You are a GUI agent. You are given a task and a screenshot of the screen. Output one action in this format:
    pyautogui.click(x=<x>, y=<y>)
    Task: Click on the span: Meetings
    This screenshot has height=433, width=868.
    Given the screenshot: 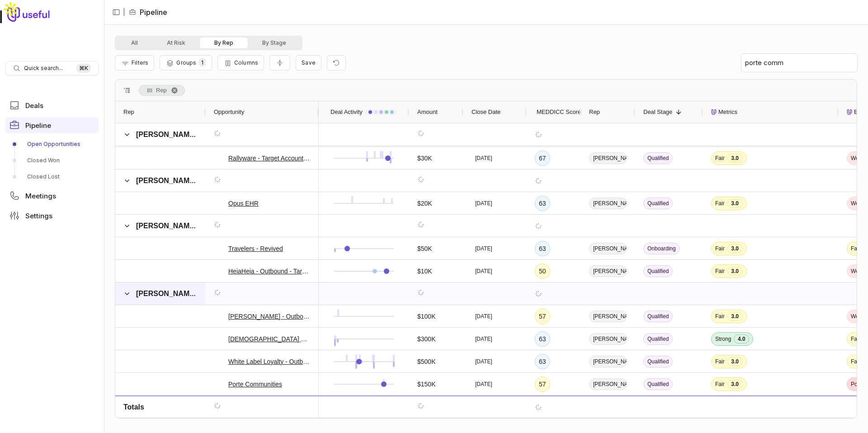 What is the action you would take?
    pyautogui.click(x=41, y=196)
    